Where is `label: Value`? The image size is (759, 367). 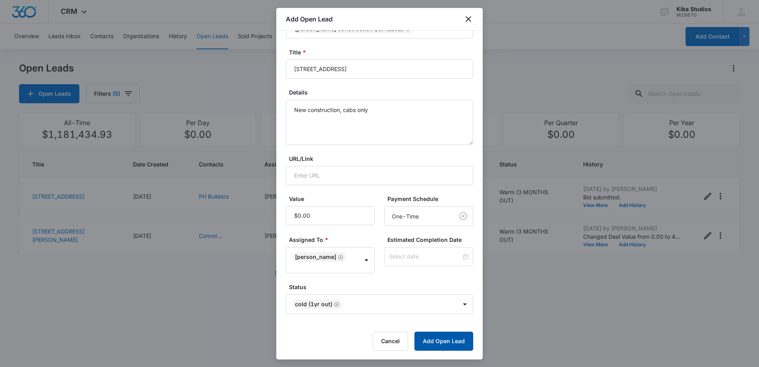
label: Value is located at coordinates (334, 199).